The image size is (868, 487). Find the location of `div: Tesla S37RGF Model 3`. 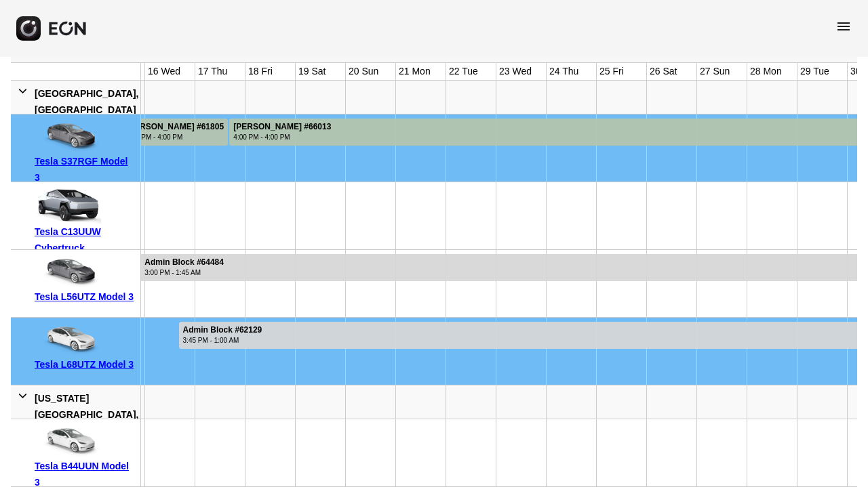

div: Tesla S37RGF Model 3 is located at coordinates (85, 169).